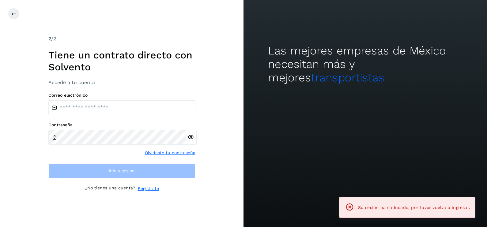  What do you see at coordinates (170, 153) in the screenshot?
I see `a: Olvidaste tu contraseña` at bounding box center [170, 153].